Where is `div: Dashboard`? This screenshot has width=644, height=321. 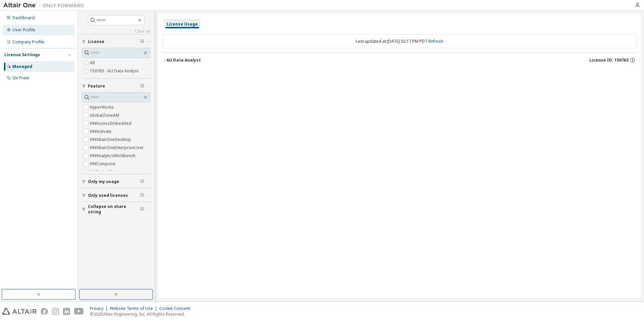 div: Dashboard is located at coordinates (24, 18).